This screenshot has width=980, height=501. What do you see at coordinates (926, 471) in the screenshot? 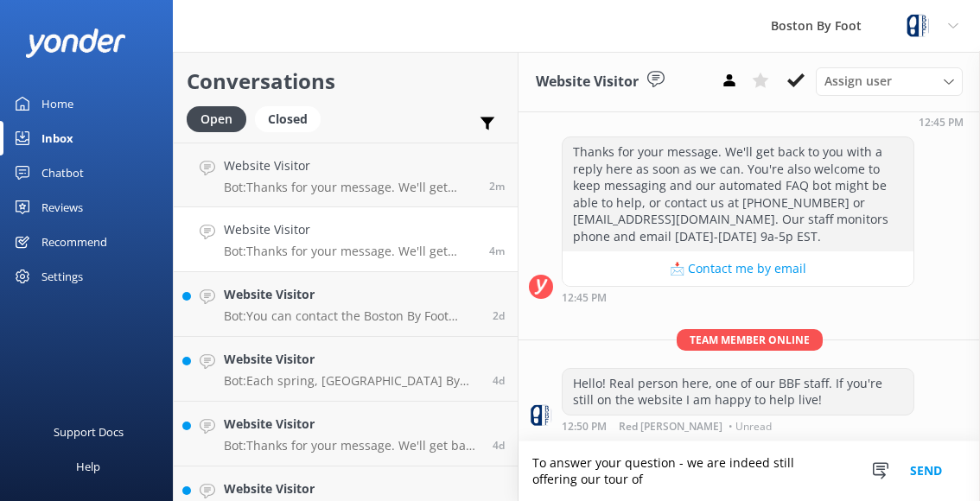
I see `button: Send` at bounding box center [926, 471].